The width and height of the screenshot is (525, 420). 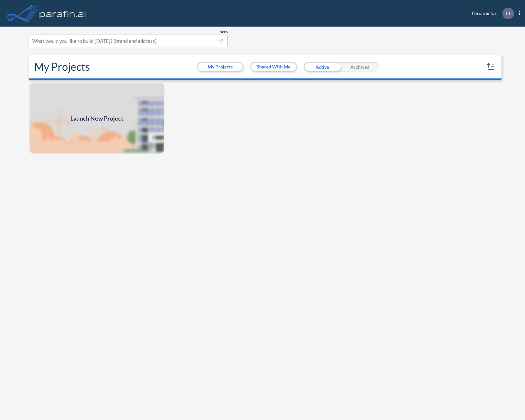 What do you see at coordinates (508, 13) in the screenshot?
I see `p: D` at bounding box center [508, 13].